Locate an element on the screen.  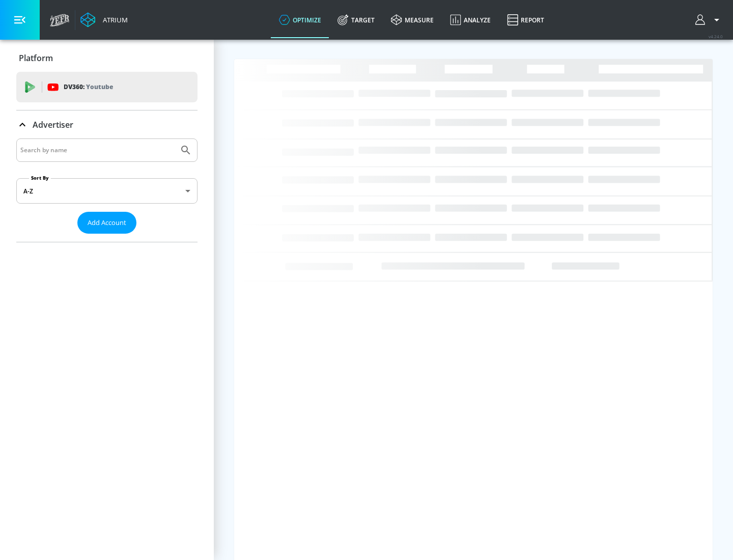
span: v 4.24.0 is located at coordinates (716, 36).